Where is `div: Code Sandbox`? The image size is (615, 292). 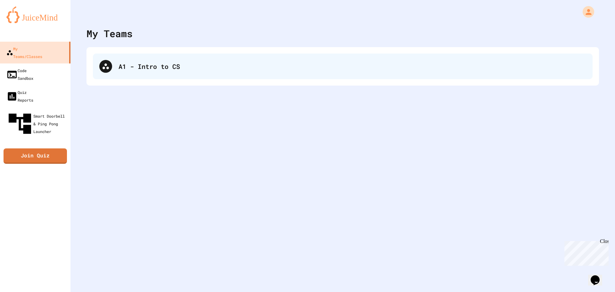
div: Code Sandbox is located at coordinates (20, 74).